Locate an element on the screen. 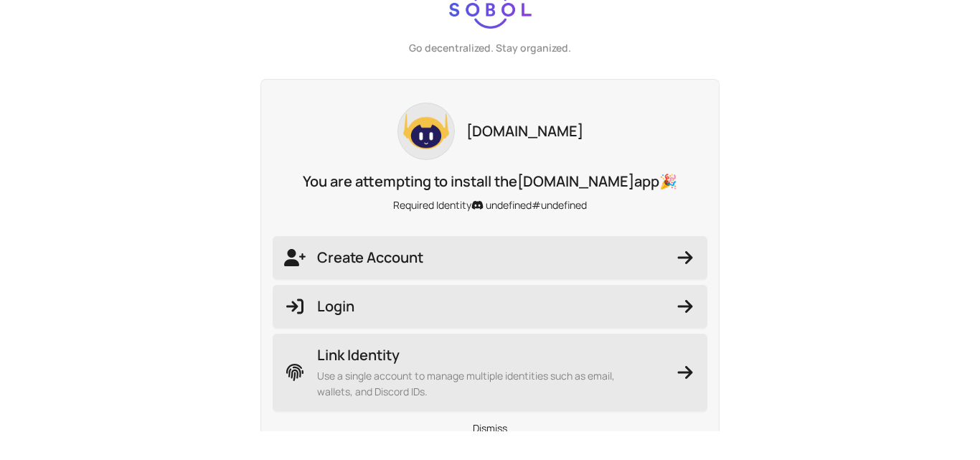 This screenshot has height=460, width=980. div: Go decentralized. Stay organized. is located at coordinates (490, 48).